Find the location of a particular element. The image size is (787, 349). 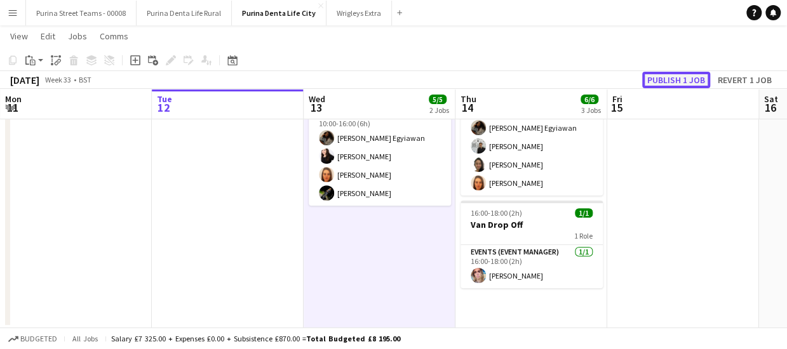

span: 16 is located at coordinates (770, 107).